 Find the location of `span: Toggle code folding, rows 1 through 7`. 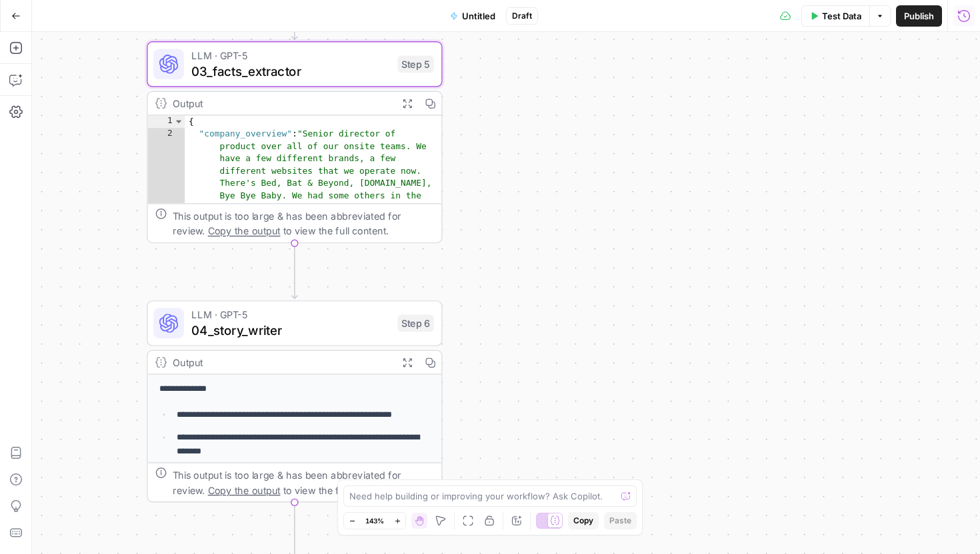

span: Toggle code folding, rows 1 through 7 is located at coordinates (179, 122).